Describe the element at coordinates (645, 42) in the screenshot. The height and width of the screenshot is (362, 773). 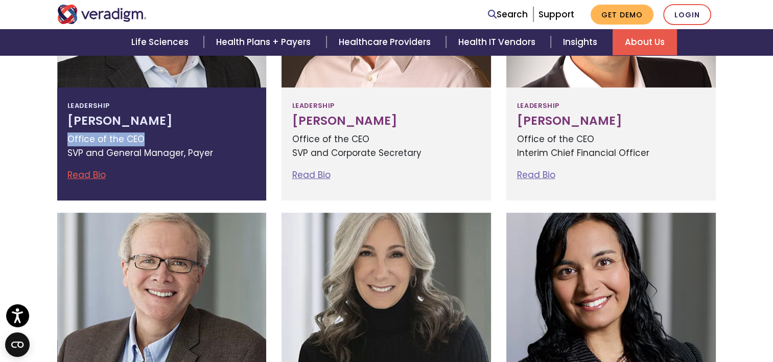
I see `a: About Us` at that location.